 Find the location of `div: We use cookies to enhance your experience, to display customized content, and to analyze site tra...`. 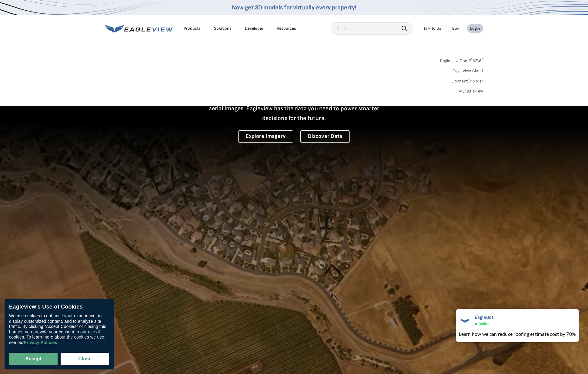

div: We use cookies to enhance your experience, to display customized content, and to analyze site tra... is located at coordinates (59, 329).